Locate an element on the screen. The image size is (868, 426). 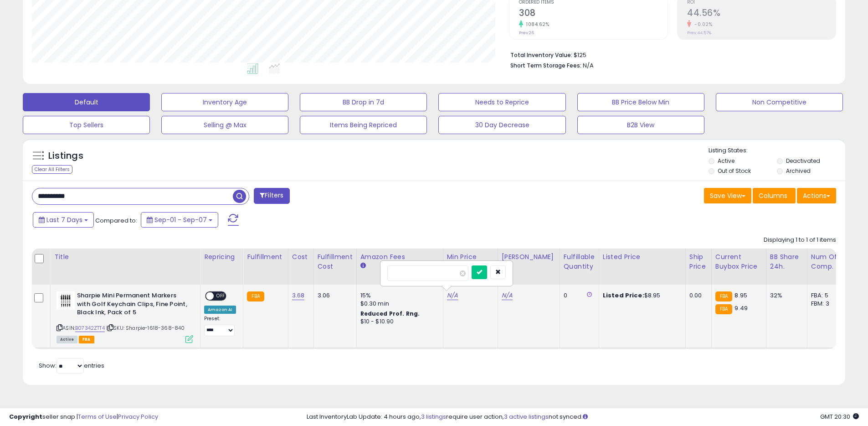
div: Min Price is located at coordinates (471, 257).